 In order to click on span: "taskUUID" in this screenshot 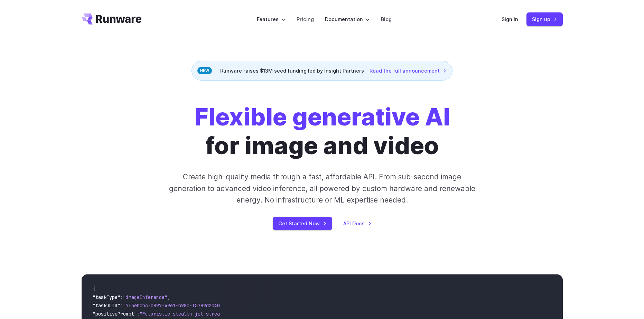, I will do `click(106, 305)`.